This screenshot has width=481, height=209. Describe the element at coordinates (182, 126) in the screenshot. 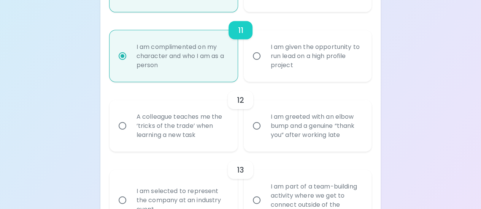

I see `div: A colleague teaches me the ‘tricks of the trade’ when learning a new task` at that location.